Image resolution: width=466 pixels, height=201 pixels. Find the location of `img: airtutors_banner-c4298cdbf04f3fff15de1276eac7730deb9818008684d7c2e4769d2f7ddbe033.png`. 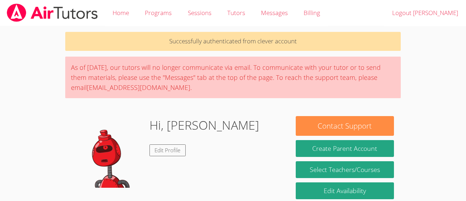

img: airtutors_banner-c4298cdbf04f3fff15de1276eac7730deb9818008684d7c2e4769d2f7ddbe033.png is located at coordinates (52, 13).